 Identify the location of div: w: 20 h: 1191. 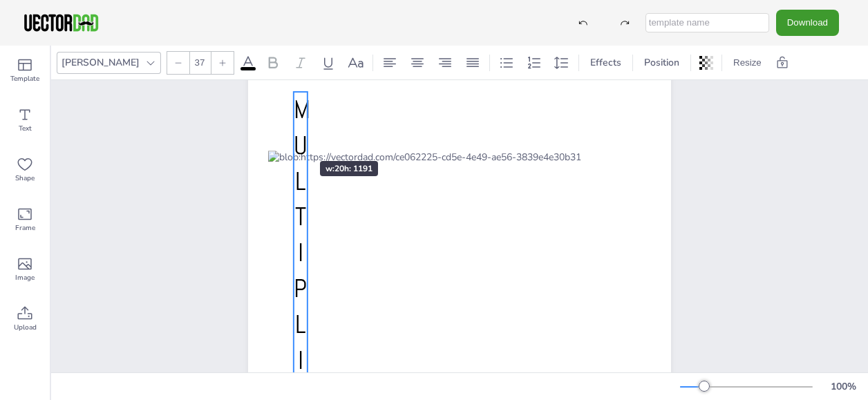
(349, 168).